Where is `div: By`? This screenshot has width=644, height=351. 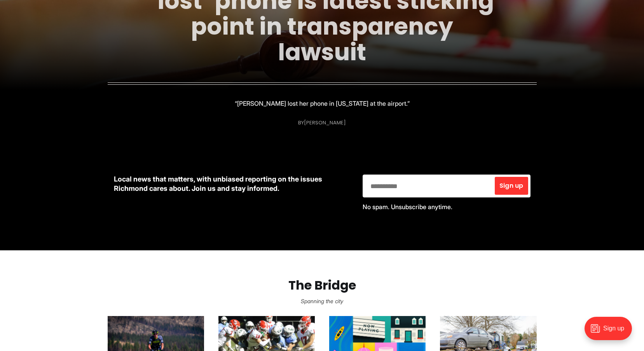 div: By is located at coordinates (322, 122).